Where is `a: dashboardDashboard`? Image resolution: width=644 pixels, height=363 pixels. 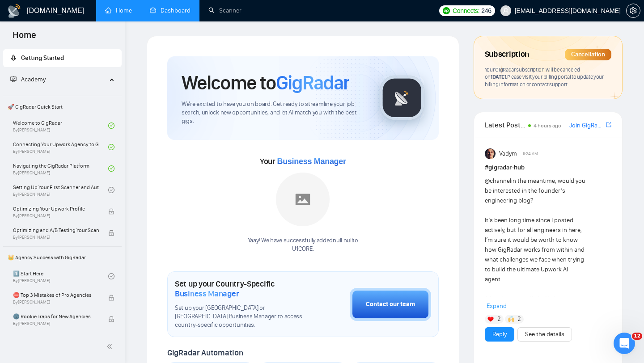 a: dashboardDashboard is located at coordinates (170, 10).